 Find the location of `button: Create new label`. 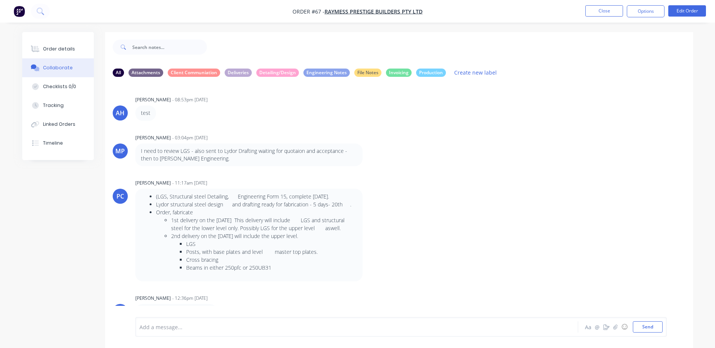

button: Create new label is located at coordinates (476, 72).